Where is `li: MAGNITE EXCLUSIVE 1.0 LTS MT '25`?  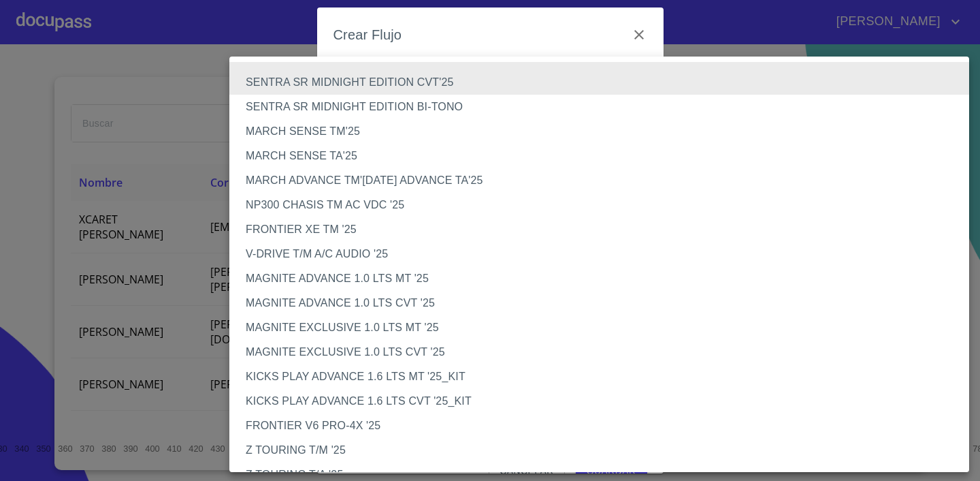
li: MAGNITE EXCLUSIVE 1.0 LTS MT '25 is located at coordinates (599, 328).